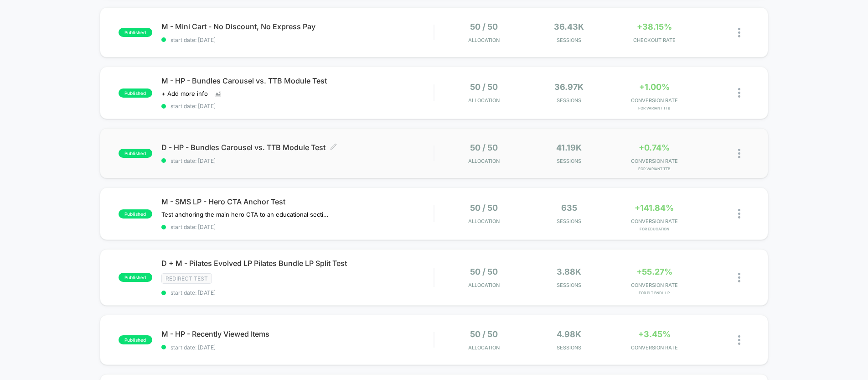 The width and height of the screenshot is (868, 380). Describe the element at coordinates (297, 27) in the screenshot. I see `span: M - Mini Cart - No Discount, No Express Pay` at that location.